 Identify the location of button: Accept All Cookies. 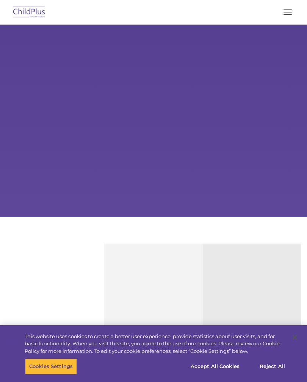
(215, 367).